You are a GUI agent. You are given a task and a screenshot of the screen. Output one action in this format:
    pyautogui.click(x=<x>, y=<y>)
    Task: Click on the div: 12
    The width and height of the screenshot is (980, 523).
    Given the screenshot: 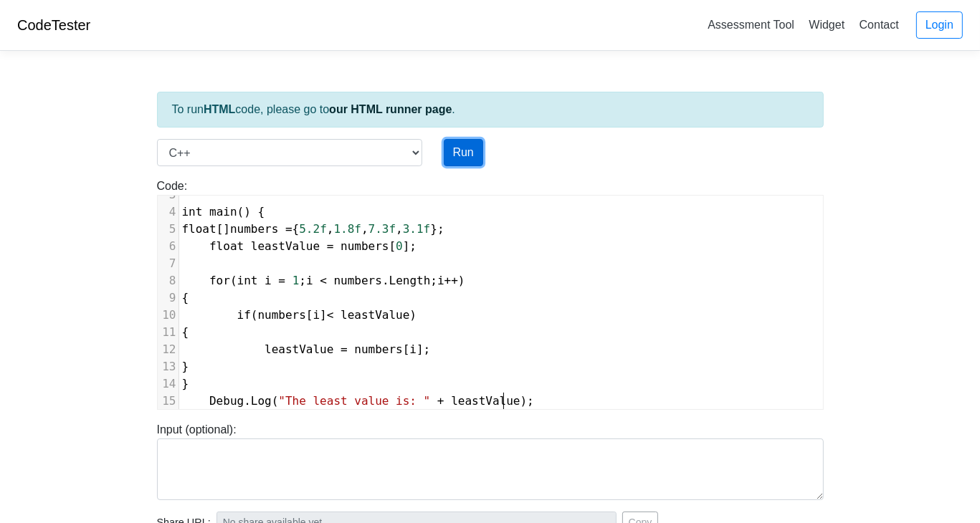 What is the action you would take?
    pyautogui.click(x=168, y=350)
    